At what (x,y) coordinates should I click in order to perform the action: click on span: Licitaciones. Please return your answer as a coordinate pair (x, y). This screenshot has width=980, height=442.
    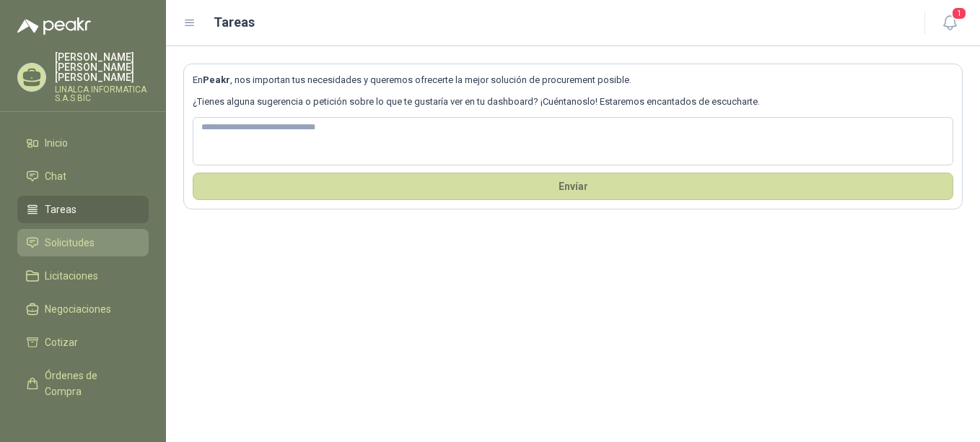
    Looking at the image, I should click on (71, 276).